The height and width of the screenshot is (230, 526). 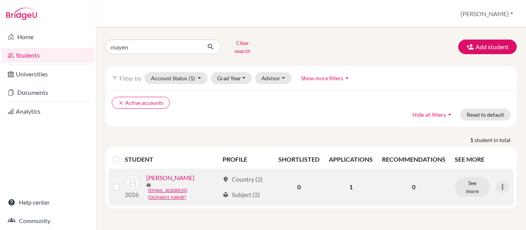 What do you see at coordinates (225, 195) in the screenshot?
I see `span: local_library` at bounding box center [225, 195].